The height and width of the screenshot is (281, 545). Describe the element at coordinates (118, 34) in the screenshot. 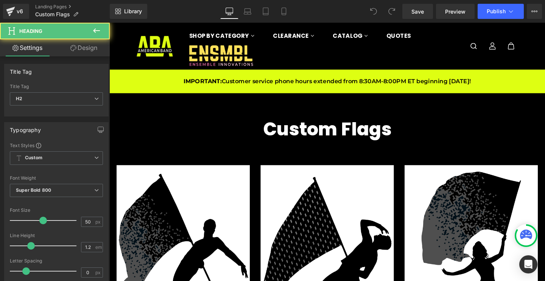

I see `img: EI Logo` at that location.